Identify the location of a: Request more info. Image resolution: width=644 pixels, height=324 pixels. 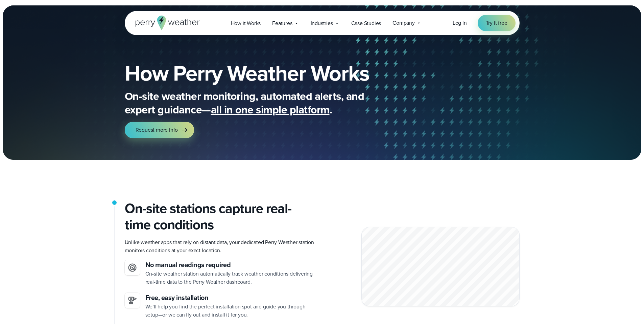
(159, 130).